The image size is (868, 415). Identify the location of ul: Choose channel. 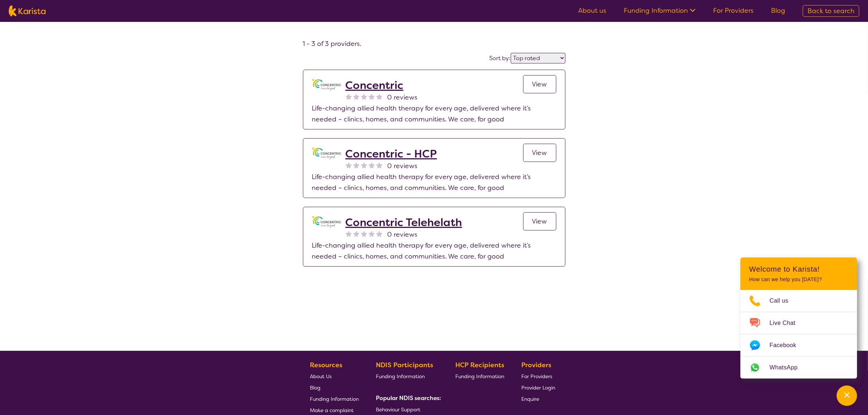
(798, 334).